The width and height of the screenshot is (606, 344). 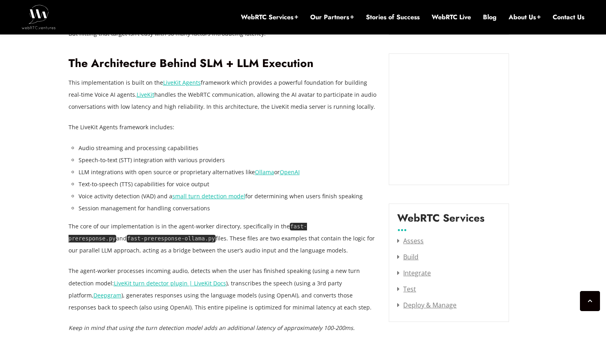 What do you see at coordinates (451, 17) in the screenshot?
I see `a: WebRTC Live` at bounding box center [451, 17].